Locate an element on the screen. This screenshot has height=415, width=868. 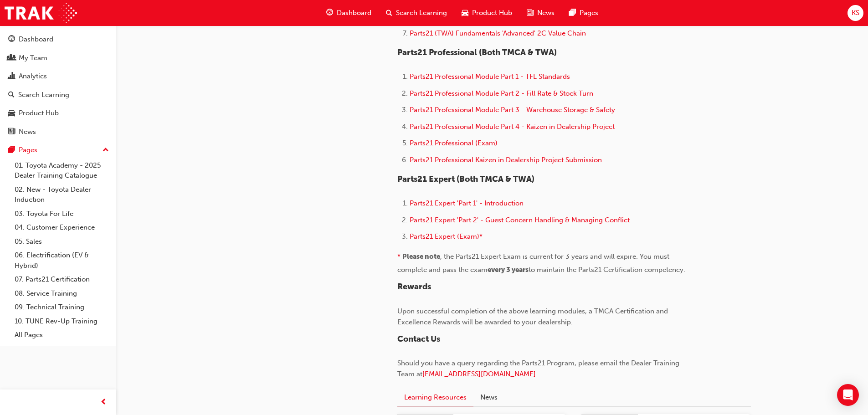
div: Analytics is located at coordinates (33, 76).